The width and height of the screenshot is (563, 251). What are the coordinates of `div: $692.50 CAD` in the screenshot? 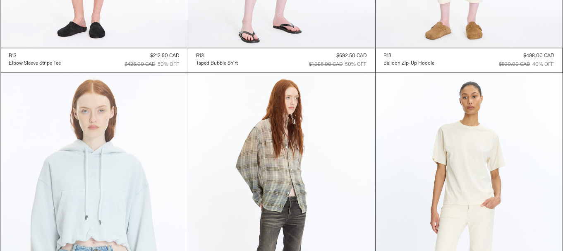 It's located at (352, 56).